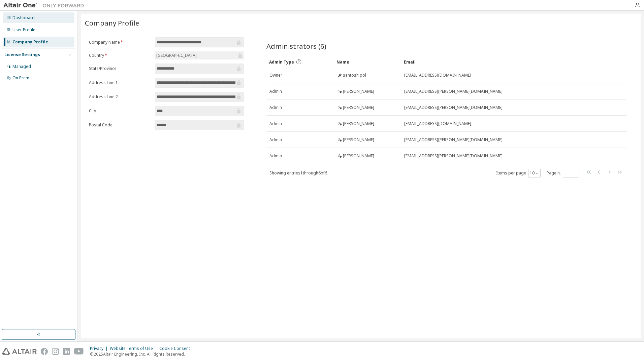 This screenshot has width=644, height=361. What do you see at coordinates (176, 349) in the screenshot?
I see `div: Cookie Consent` at bounding box center [176, 349].